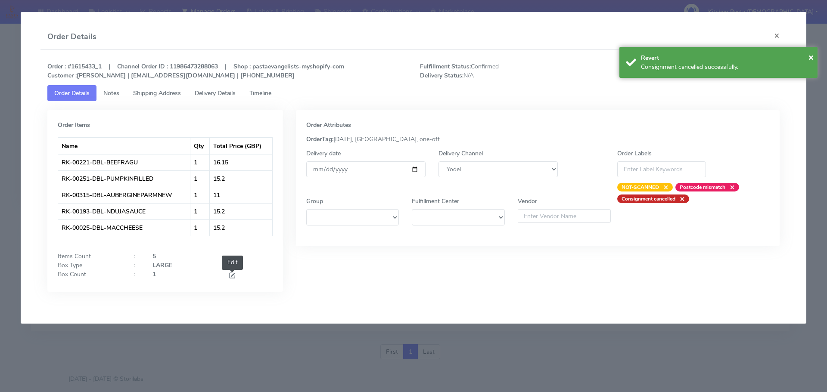 The height and width of the screenshot is (392, 827). What do you see at coordinates (460, 153) in the screenshot?
I see `label: Delivery Channel` at bounding box center [460, 153].